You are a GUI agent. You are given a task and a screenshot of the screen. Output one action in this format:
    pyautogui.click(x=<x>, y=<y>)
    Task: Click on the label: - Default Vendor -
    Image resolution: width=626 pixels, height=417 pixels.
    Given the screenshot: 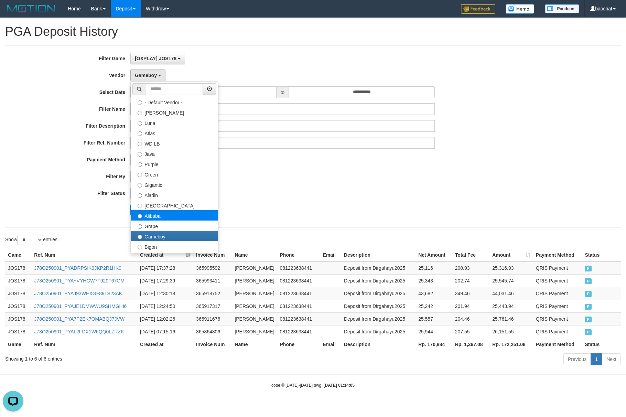 What is the action you would take?
    pyautogui.click(x=174, y=102)
    